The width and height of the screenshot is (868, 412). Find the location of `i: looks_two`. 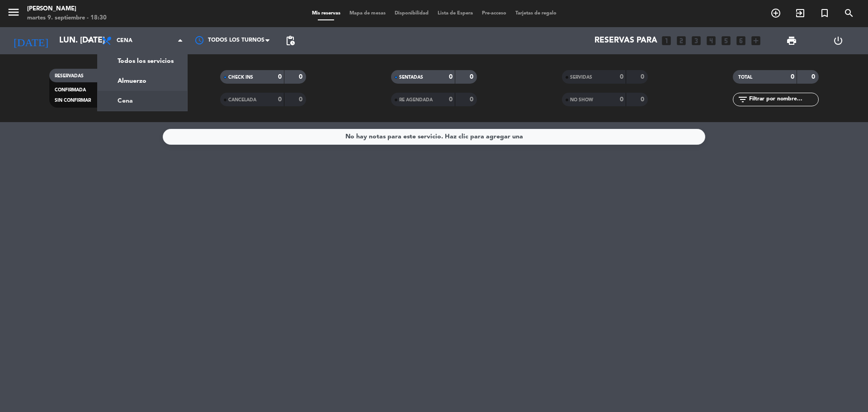

i: looks_two is located at coordinates (681, 40).